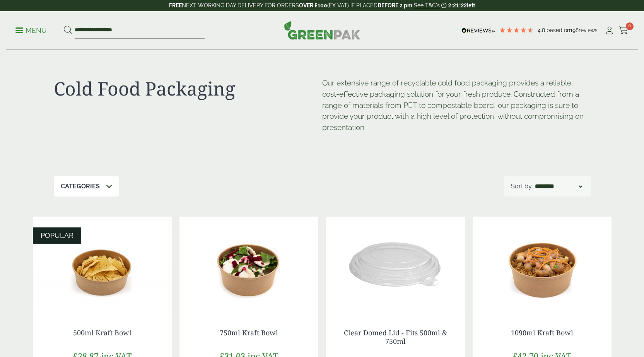 This screenshot has height=357, width=644. What do you see at coordinates (609, 31) in the screenshot?
I see `i: My Account` at bounding box center [609, 31].